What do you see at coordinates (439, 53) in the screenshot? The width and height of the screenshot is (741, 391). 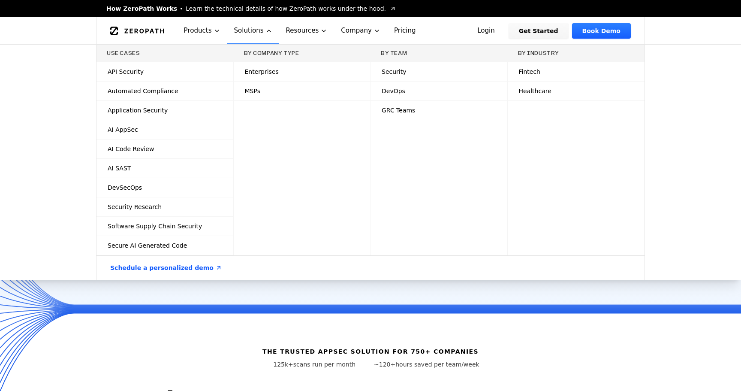 I see `h3: By Team` at bounding box center [439, 53].